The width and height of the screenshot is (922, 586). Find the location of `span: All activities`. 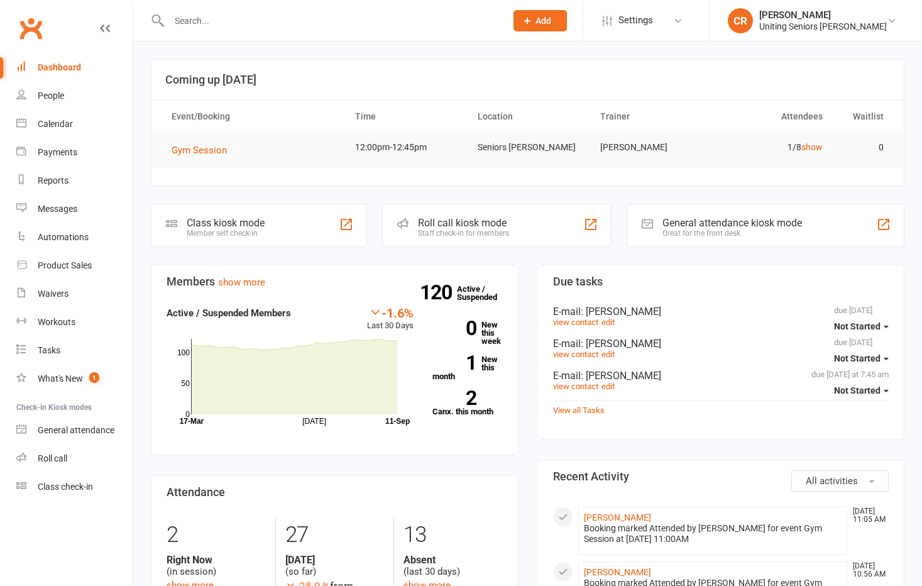

span: All activities is located at coordinates (832, 481).